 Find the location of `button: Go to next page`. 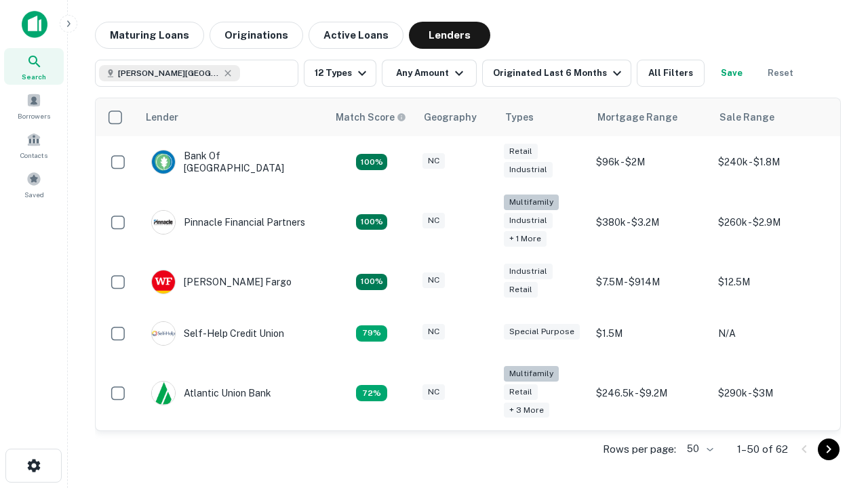

button: Go to next page is located at coordinates (829, 449).